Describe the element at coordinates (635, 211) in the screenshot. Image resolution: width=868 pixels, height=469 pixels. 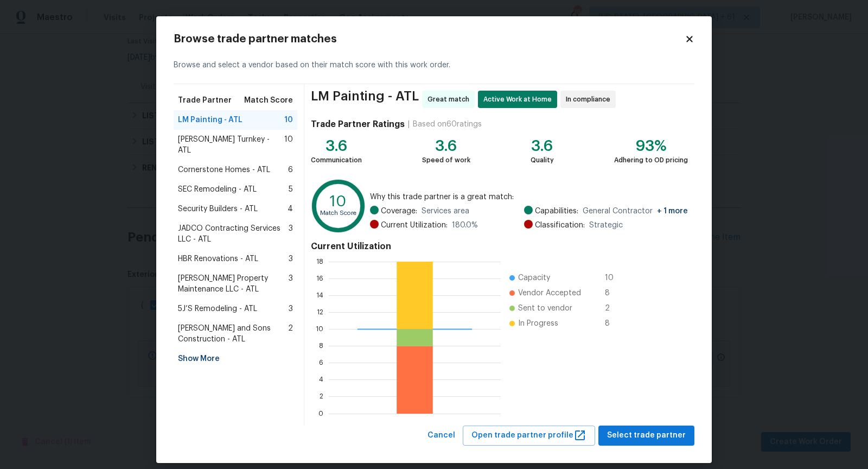
I see `span: General Contractor` at that location.